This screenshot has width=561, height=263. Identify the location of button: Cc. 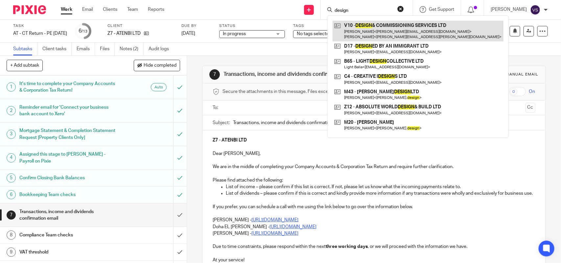
(531, 108).